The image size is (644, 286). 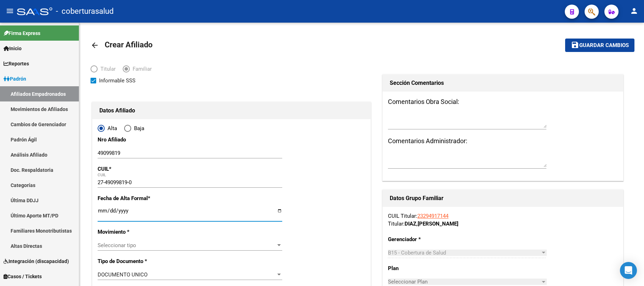 I want to click on span: Familiar, so click(x=140, y=69).